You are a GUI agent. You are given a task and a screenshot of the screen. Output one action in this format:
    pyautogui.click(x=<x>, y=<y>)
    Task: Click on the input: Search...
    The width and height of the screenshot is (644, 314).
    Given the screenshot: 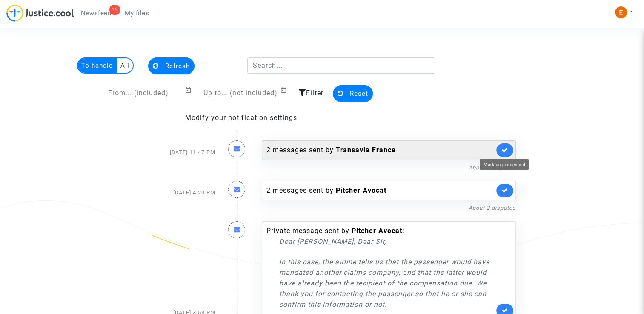 What is the action you would take?
    pyautogui.click(x=341, y=66)
    